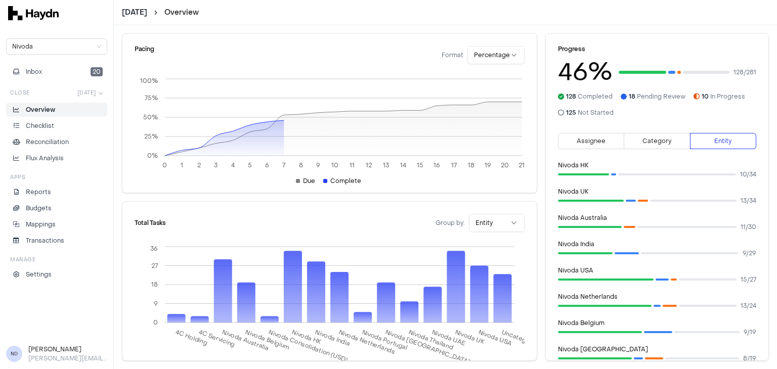  I want to click on span: Entity, so click(723, 141).